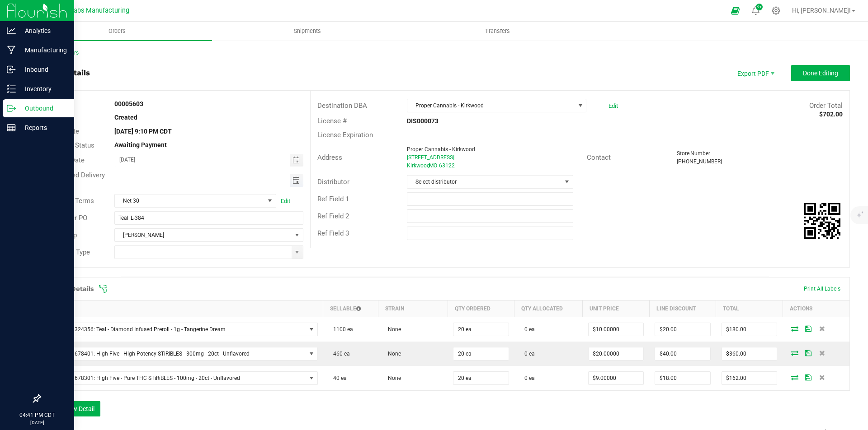 This screenshot has width=868, height=430. Describe the element at coordinates (616, 309) in the screenshot. I see `th: Unit Price` at that location.